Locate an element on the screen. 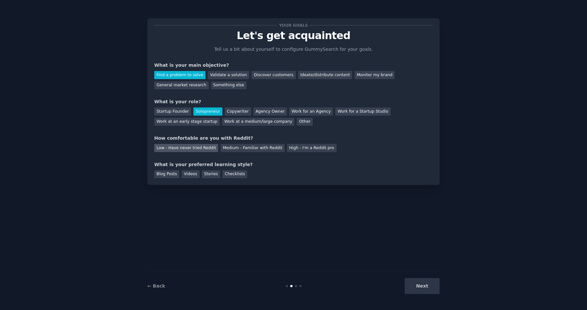 The image size is (587, 310). div: Find a problem to solve is located at coordinates (180, 75).